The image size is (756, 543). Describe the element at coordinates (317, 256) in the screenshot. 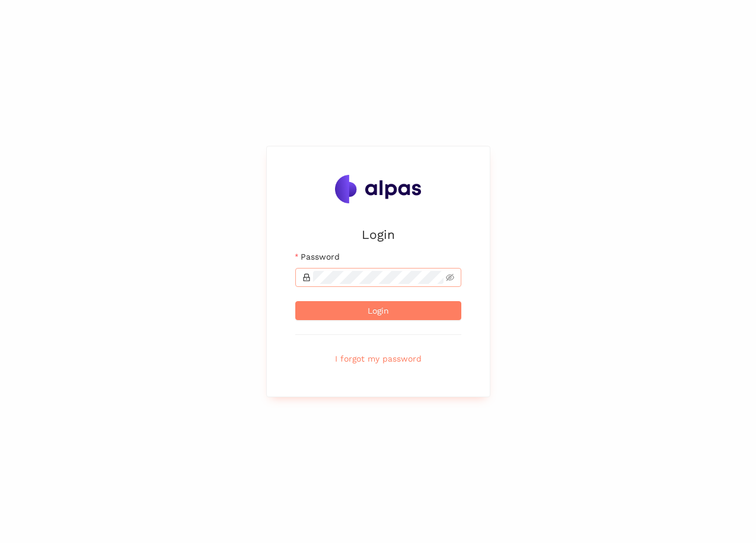

I see `label: Password` at that location.